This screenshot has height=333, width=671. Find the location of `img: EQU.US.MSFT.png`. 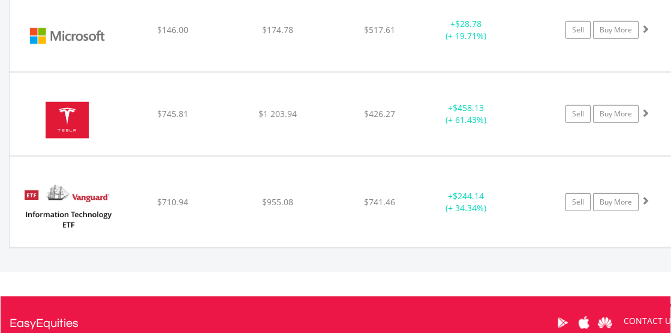

img: EQU.US.MSFT.png is located at coordinates (67, 36).